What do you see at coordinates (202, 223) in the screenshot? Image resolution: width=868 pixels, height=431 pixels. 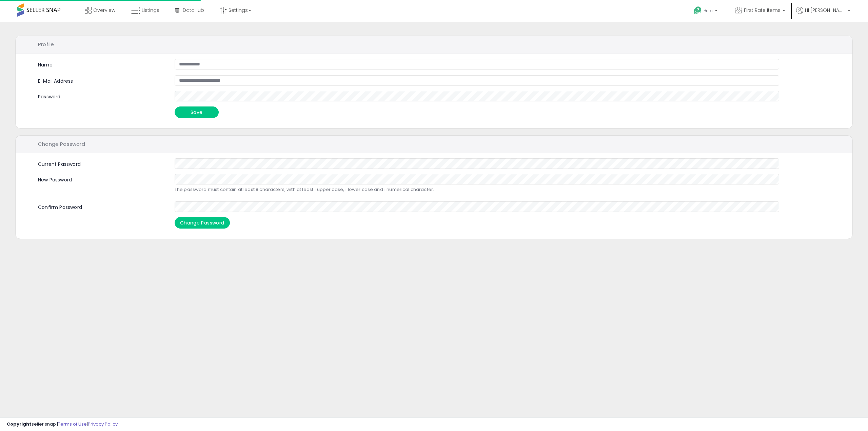 I see `button: Change Password` at bounding box center [202, 223].